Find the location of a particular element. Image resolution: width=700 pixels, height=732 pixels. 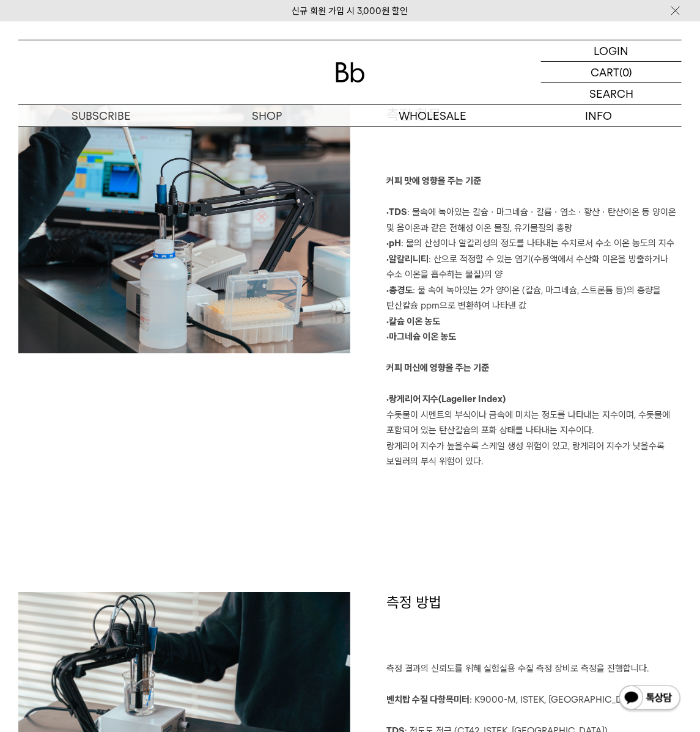

b: 커피 머신에 영향을 주는 기준 is located at coordinates (438, 368).